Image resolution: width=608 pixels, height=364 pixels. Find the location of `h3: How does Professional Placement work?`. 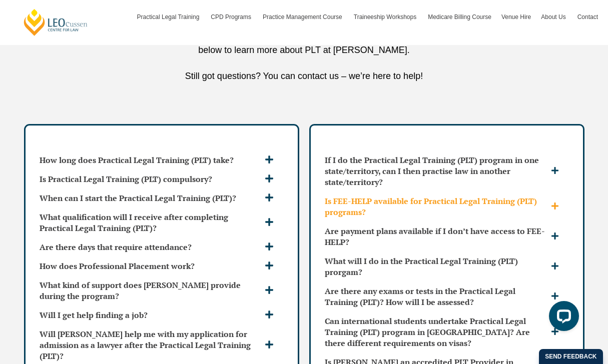

h3: How does Professional Placement work? is located at coordinates (151, 266).